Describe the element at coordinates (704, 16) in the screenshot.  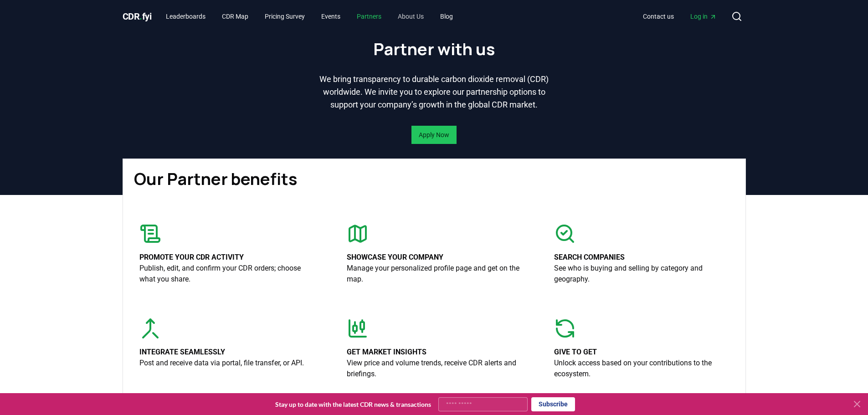
I see `a: Log in` at that location.